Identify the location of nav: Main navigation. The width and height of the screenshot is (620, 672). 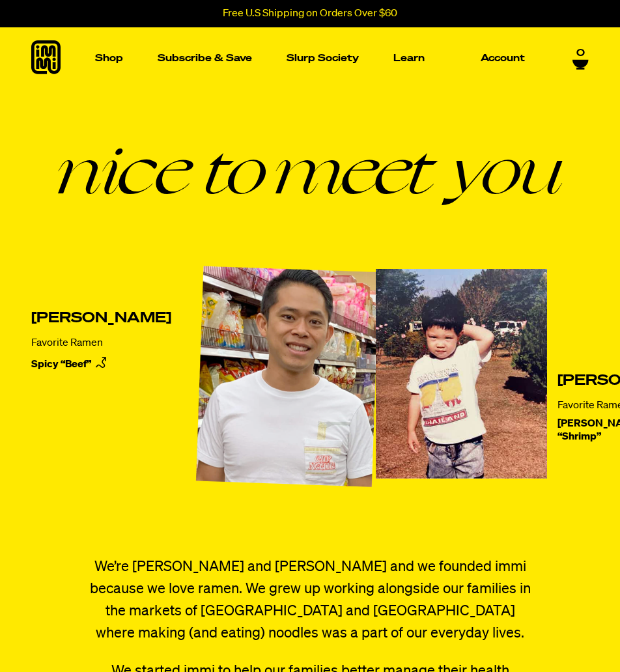
(310, 58).